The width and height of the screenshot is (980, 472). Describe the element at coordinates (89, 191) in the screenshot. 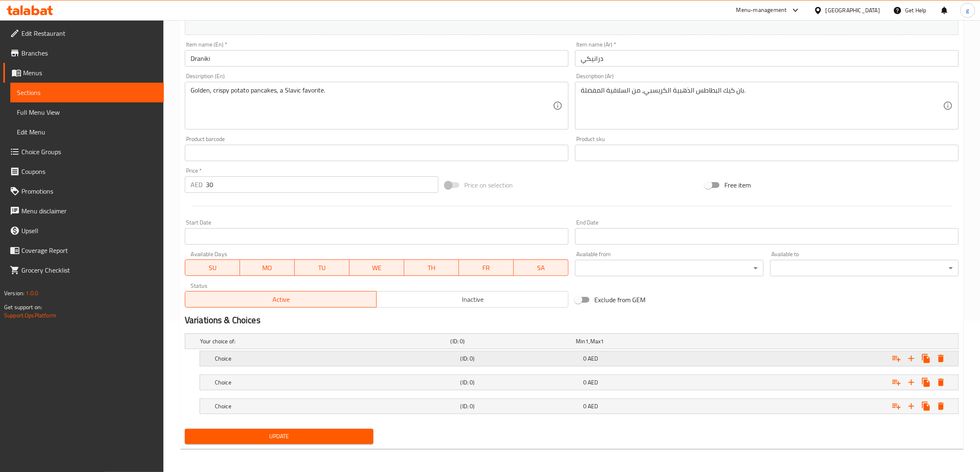

I see `span: Promotions` at that location.